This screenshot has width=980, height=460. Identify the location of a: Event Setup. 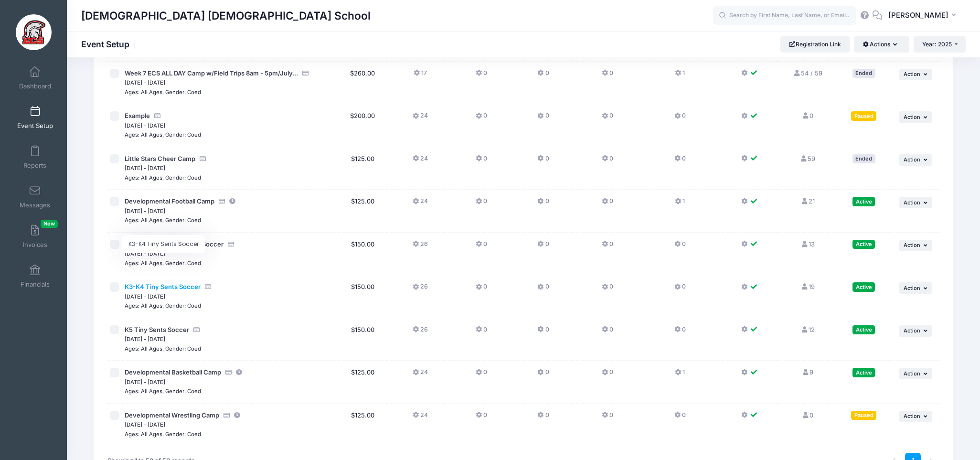
(35, 118).